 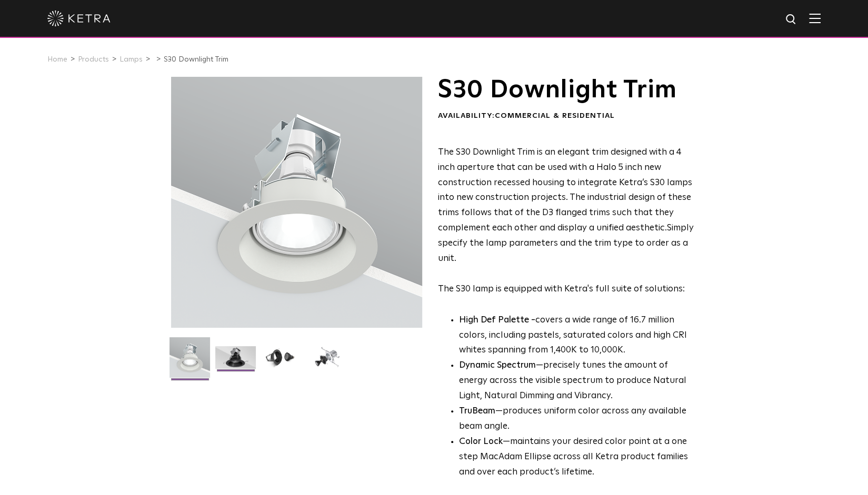 What do you see at coordinates (131, 60) in the screenshot?
I see `a: Lamps` at bounding box center [131, 60].